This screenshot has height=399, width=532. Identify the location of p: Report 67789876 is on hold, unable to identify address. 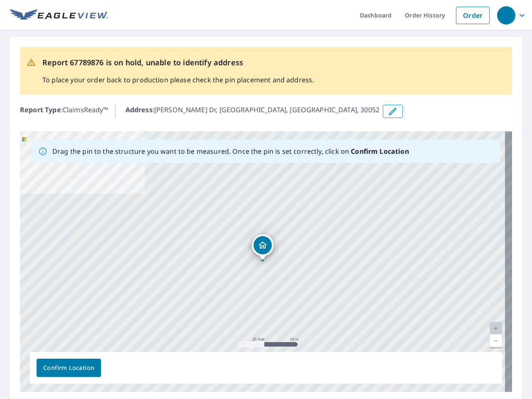
(178, 62).